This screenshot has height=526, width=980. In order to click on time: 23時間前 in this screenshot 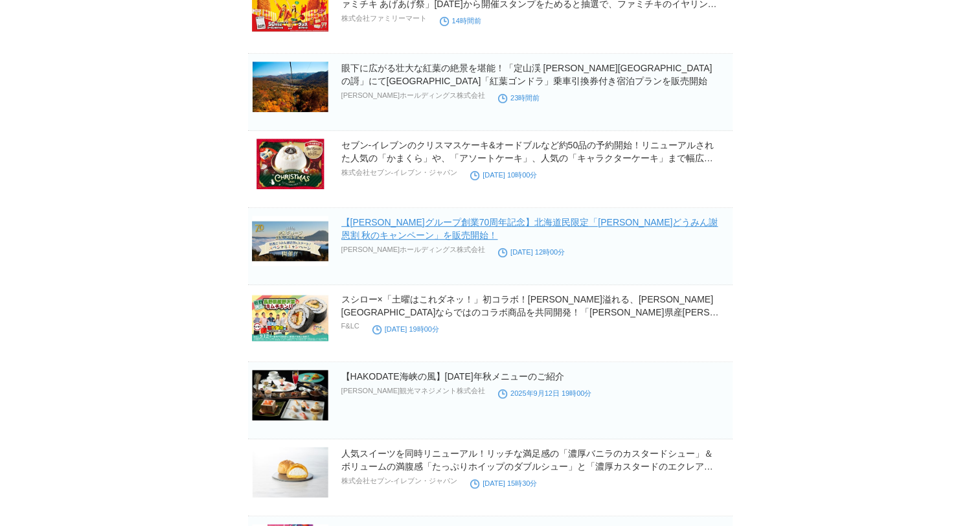, I will do `click(519, 98)`.